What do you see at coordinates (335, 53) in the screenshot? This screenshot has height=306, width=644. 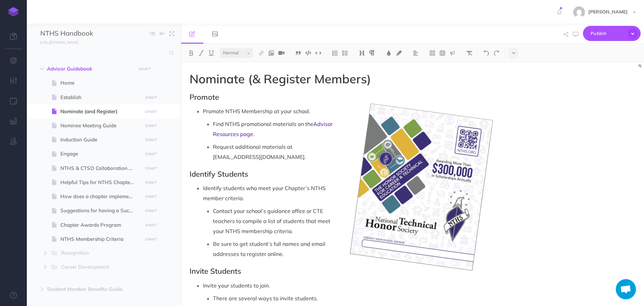 I see `img: Ordered list button` at bounding box center [335, 53].